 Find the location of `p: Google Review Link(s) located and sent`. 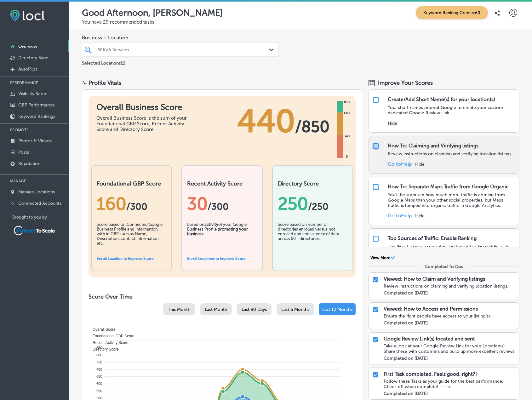

p: Google Review Link(s) located and sent is located at coordinates (429, 339).